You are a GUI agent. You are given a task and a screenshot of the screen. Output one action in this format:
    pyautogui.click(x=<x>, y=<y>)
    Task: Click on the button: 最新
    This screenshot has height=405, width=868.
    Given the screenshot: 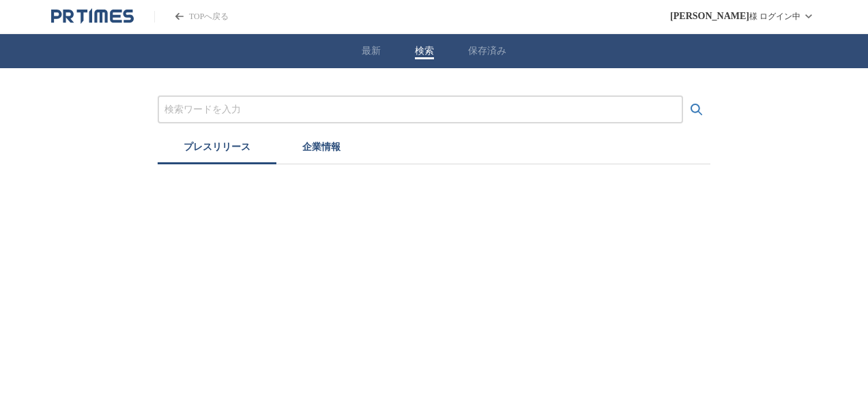 What is the action you would take?
    pyautogui.click(x=371, y=51)
    